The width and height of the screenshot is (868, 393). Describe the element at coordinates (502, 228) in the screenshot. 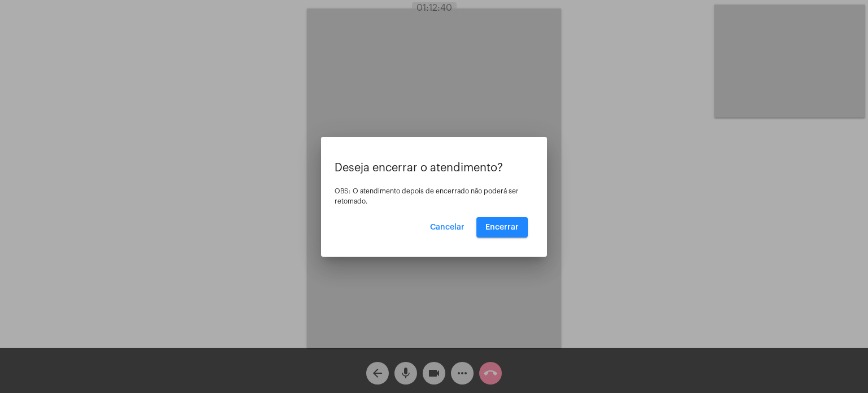

I see `span: Encerrar` at that location.